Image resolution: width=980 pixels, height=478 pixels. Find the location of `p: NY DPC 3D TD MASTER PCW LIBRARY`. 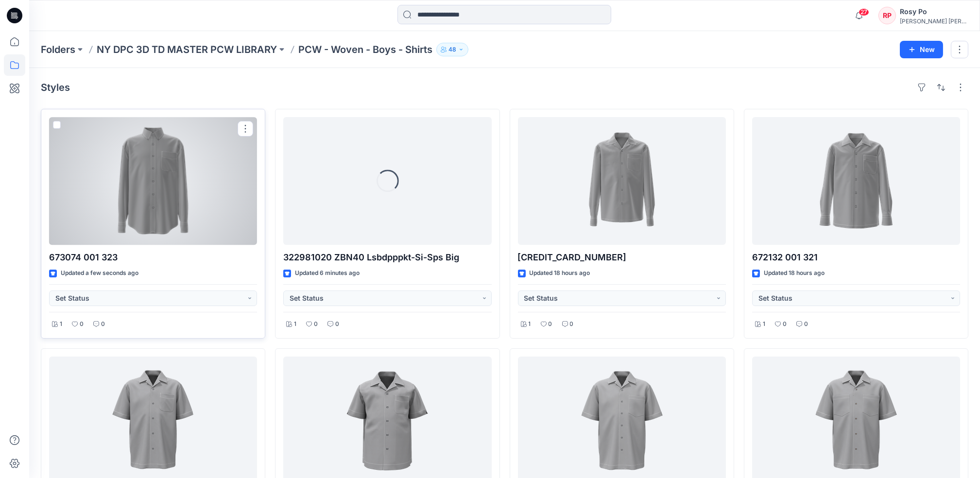

p: NY DPC 3D TD MASTER PCW LIBRARY is located at coordinates (186, 50).